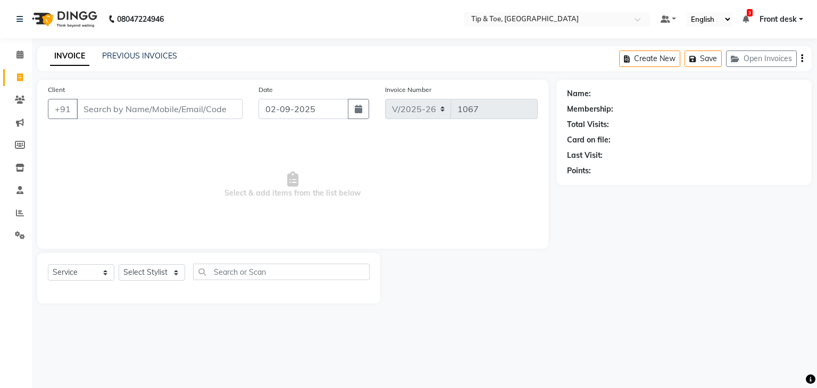 The width and height of the screenshot is (817, 388). What do you see at coordinates (160, 109) in the screenshot?
I see `input: Search by Name/Mobile/Email/Code` at bounding box center [160, 109].